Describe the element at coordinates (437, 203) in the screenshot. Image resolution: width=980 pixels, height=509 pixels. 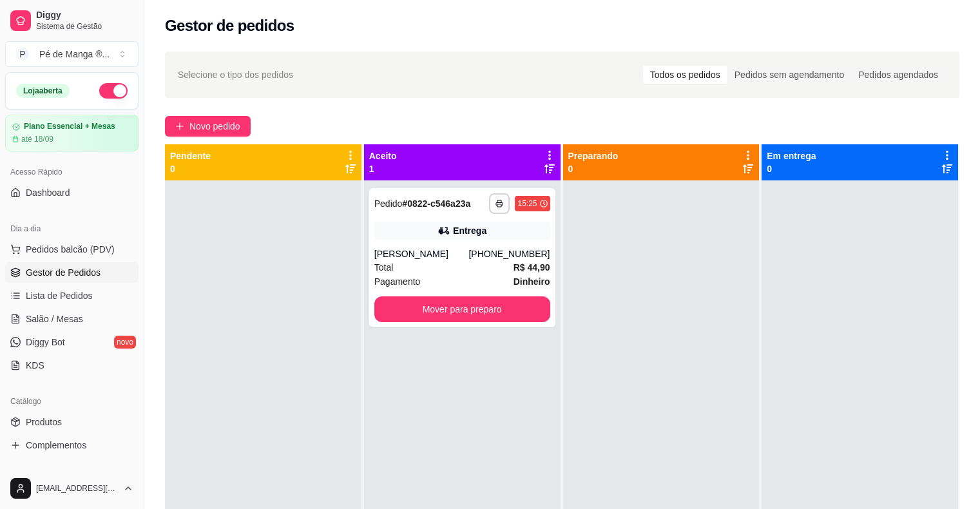
I see `strong: # 0822-c546a23a` at that location.